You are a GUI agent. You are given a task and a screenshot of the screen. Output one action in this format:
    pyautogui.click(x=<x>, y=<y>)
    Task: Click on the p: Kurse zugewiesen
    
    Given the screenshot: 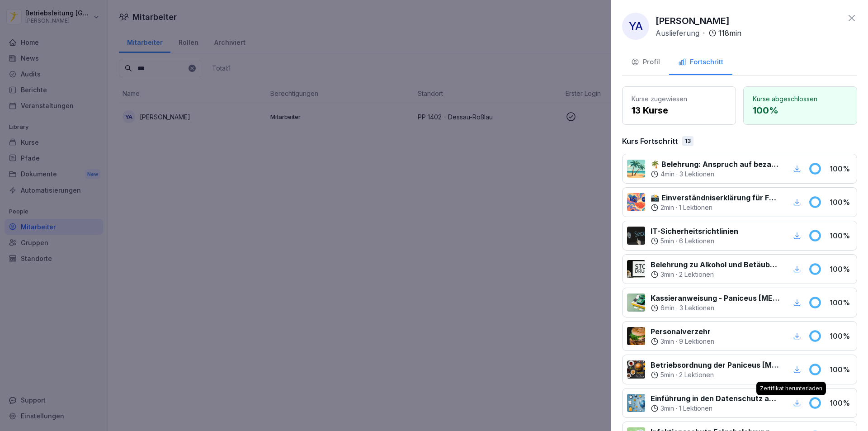 What is the action you would take?
    pyautogui.click(x=679, y=98)
    